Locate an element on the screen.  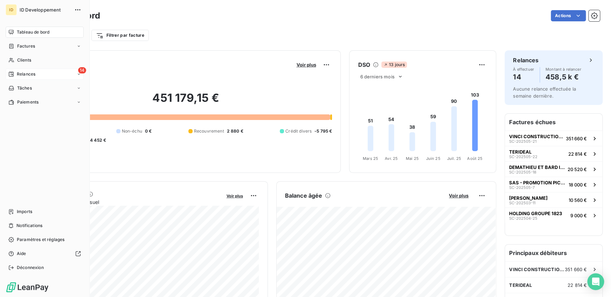
span: ID Developpement is located at coordinates (45, 10).